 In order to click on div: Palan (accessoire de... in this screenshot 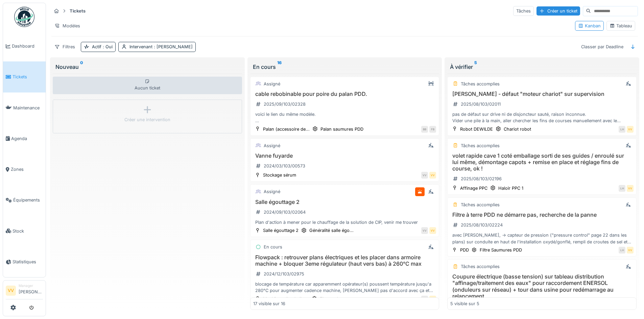, I will do `click(286, 129)`.